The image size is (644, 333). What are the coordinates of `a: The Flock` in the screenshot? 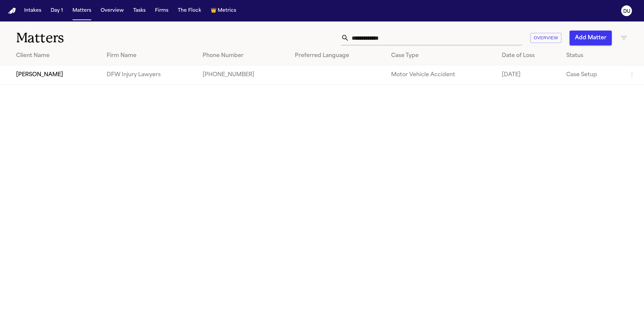 It's located at (189, 11).